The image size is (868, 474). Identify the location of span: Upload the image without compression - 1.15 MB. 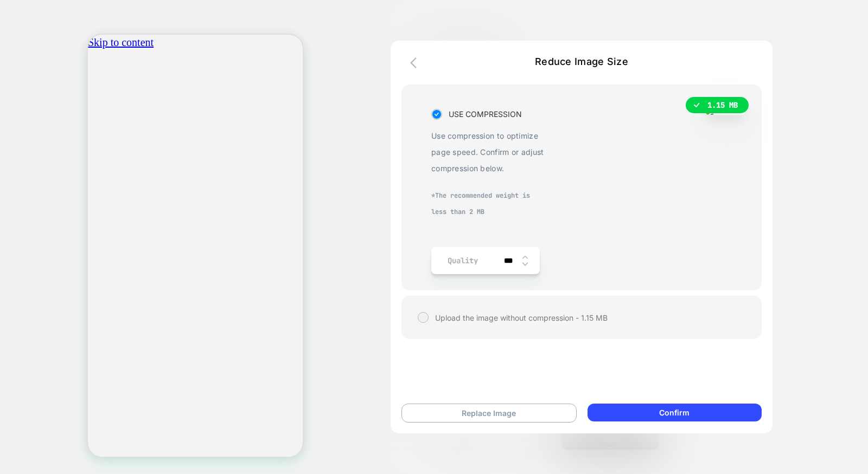
(522, 318).